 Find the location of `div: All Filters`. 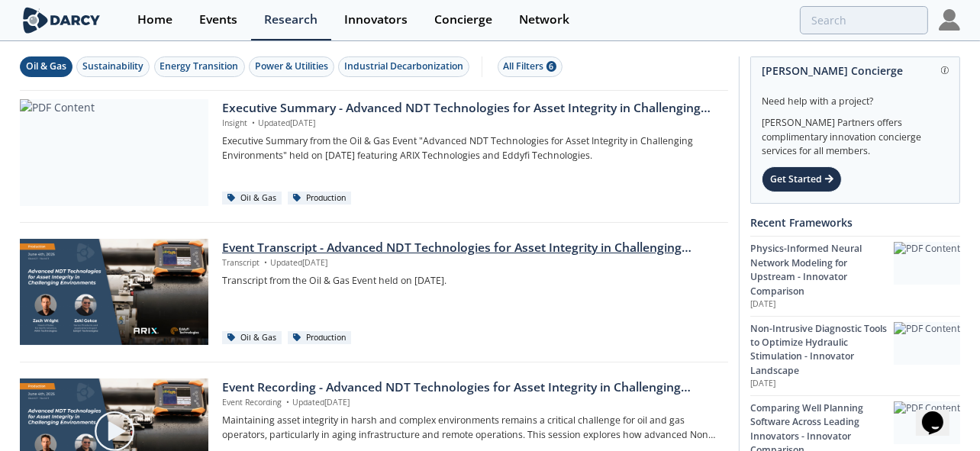

div: All Filters is located at coordinates (530, 66).